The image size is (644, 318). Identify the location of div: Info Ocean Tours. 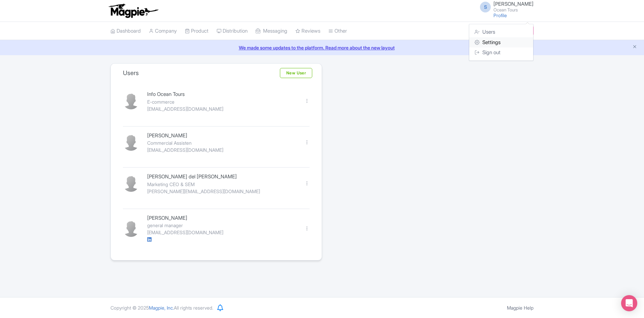
(222, 94).